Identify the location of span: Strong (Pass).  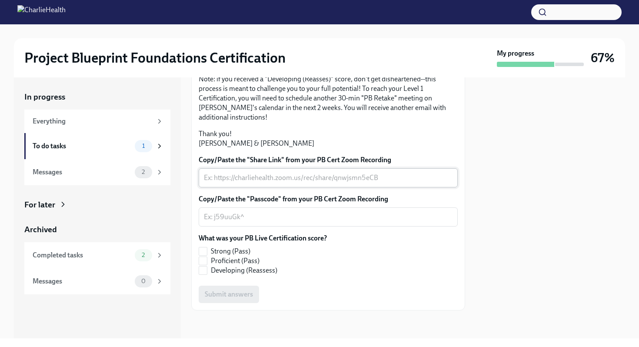
(231, 251).